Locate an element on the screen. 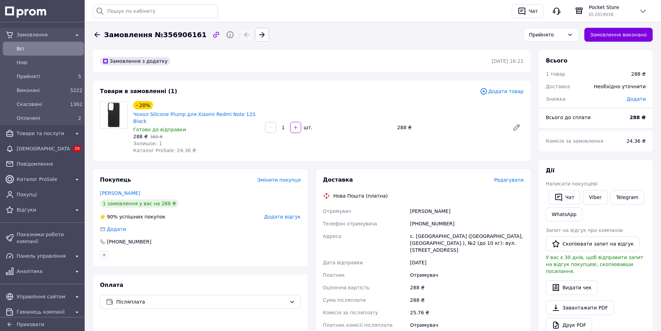 This screenshot has height=331, width=661. div: Необхідно уточнити is located at coordinates (620, 86).